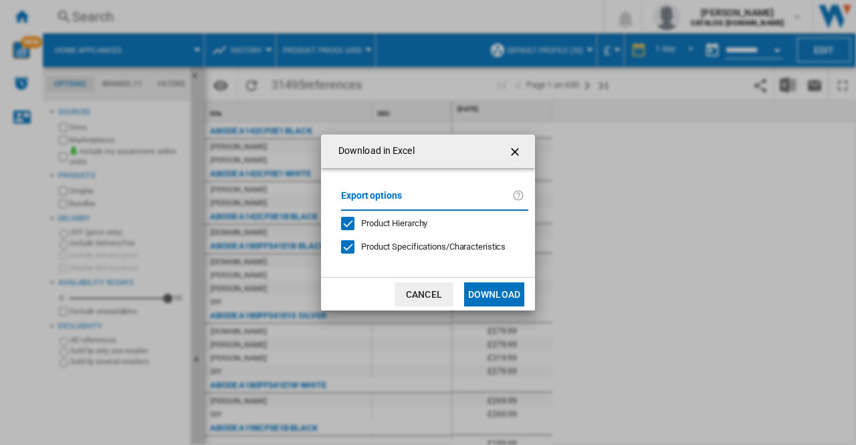 This screenshot has height=445, width=856. What do you see at coordinates (429, 223) in the screenshot?
I see `md-checkbox: Product Hierarchy` at bounding box center [429, 223].